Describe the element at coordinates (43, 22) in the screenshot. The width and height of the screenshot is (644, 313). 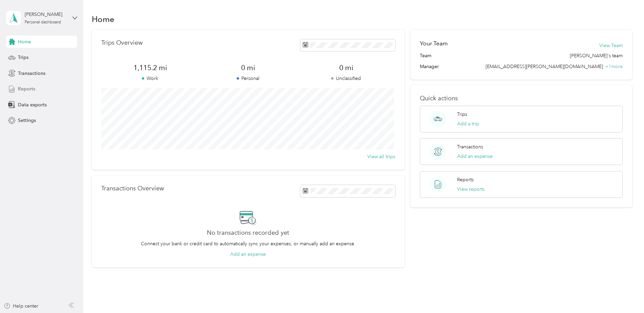
I see `div: Personal dashboard` at that location.